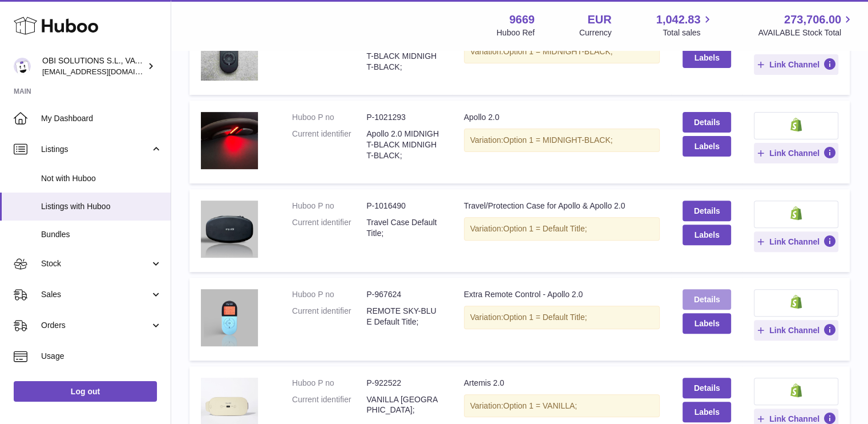 Image resolution: width=868 pixels, height=424 pixels. What do you see at coordinates (539, 406) in the screenshot?
I see `span: Option 1 = VANILLA;` at bounding box center [539, 406].